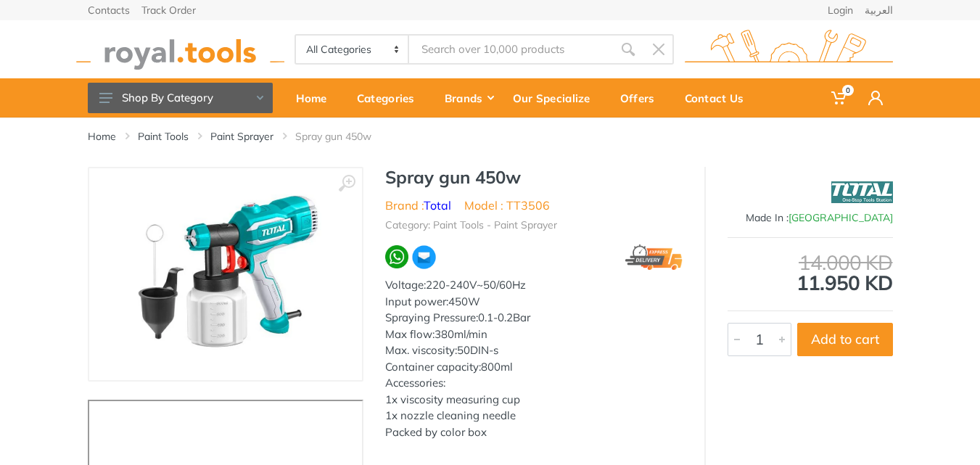 The image size is (980, 465). Describe the element at coordinates (471, 225) in the screenshot. I see `li: Category: Paint Tools - Paint Sprayer` at that location.